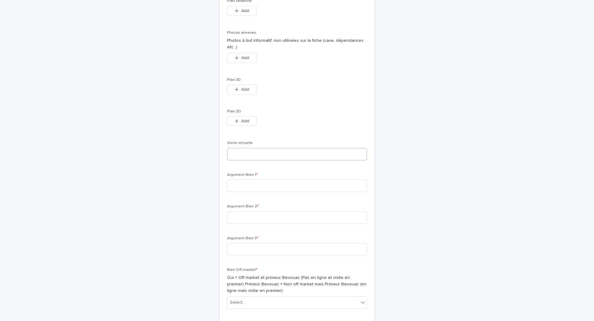  Describe the element at coordinates (297, 44) in the screenshot. I see `p: Photos à but informatif, non utilisées sur la fiche (cave, dépendances etc...)` at that location.